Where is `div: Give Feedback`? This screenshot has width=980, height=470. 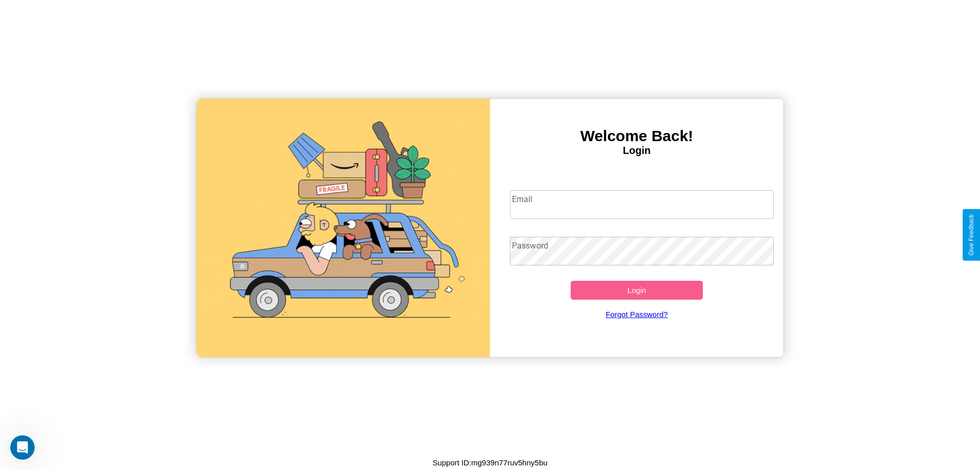 div: Give Feedback is located at coordinates (972, 234).